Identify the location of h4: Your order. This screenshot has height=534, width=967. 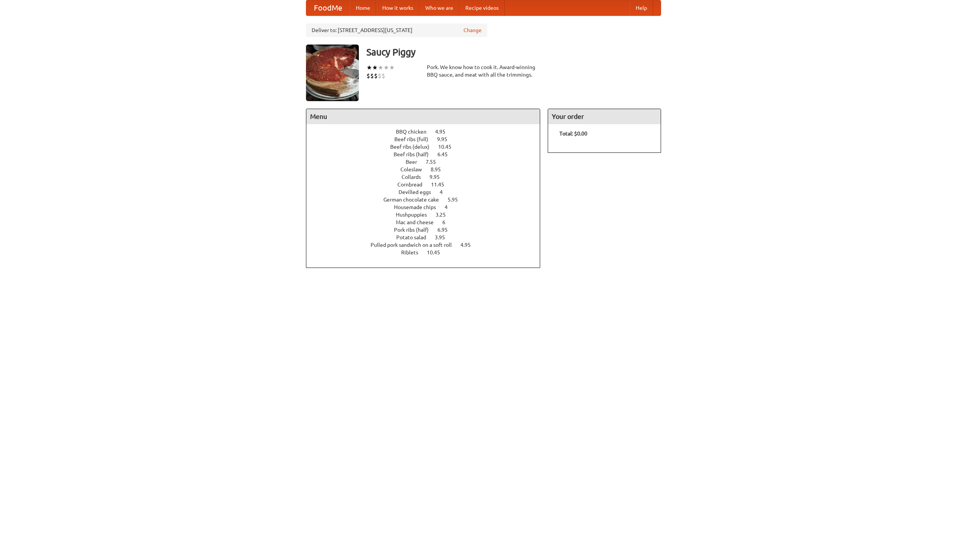
(604, 117).